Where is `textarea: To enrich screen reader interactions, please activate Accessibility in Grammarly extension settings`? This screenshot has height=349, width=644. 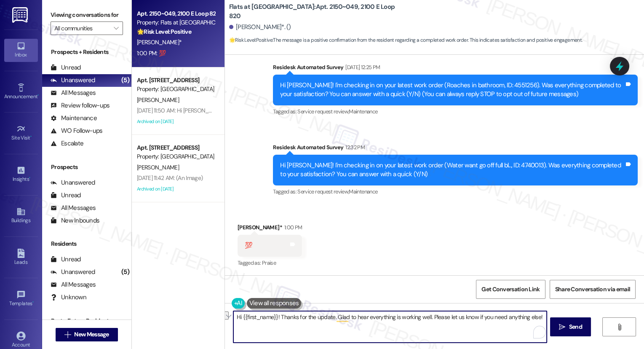
textarea: To enrich screen reader interactions, please activate Accessibility in Grammarly extension settings is located at coordinates (390, 327).